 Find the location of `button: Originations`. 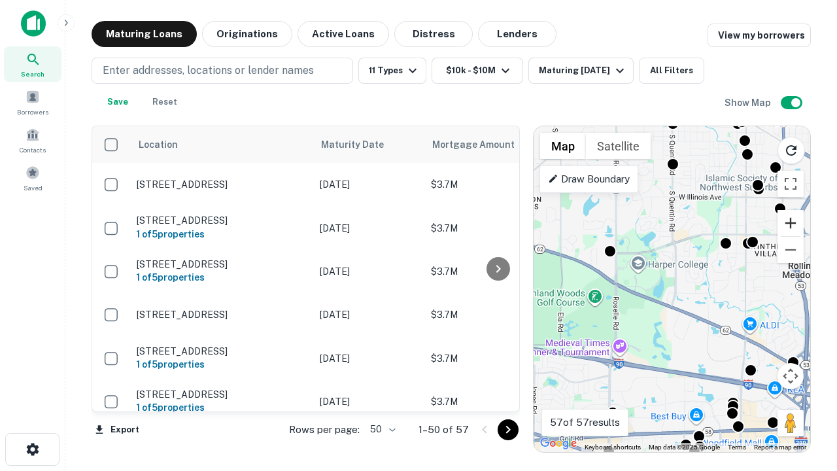

button: Originations is located at coordinates (247, 34).